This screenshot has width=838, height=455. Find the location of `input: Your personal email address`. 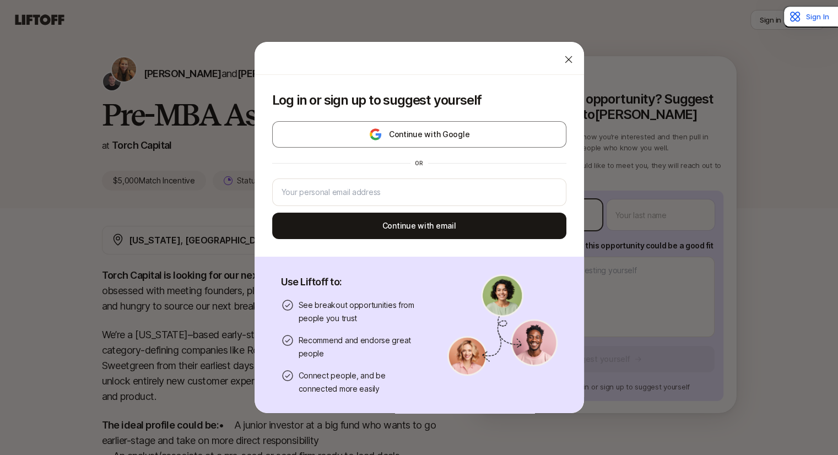

input: Your personal email address is located at coordinates (419, 192).